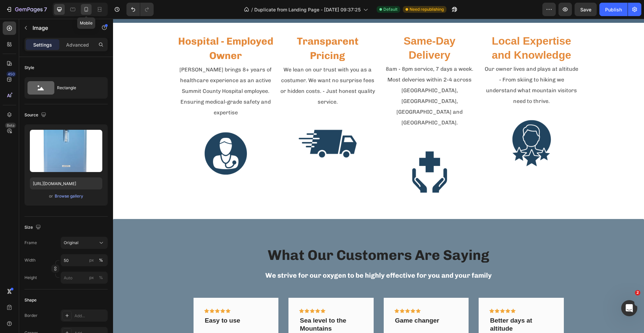  I want to click on button: Publish, so click(614, 10).